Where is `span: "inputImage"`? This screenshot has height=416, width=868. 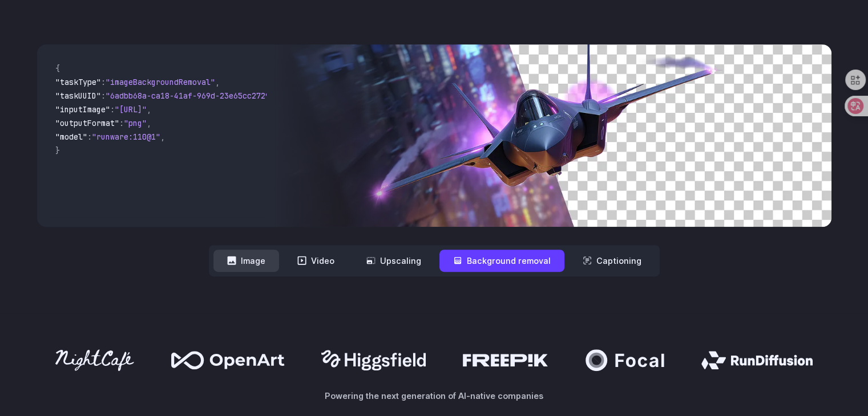 span: "inputImage" is located at coordinates (82, 110).